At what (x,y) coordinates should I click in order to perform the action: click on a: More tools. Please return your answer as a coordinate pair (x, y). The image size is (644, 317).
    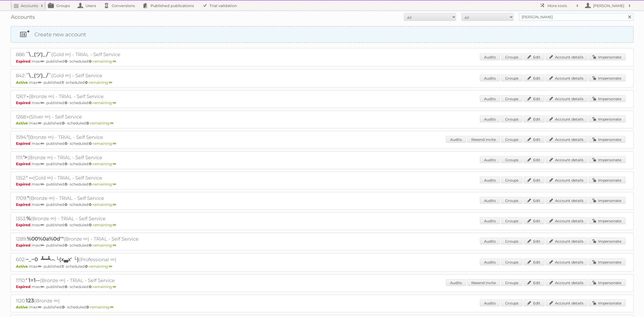
    Looking at the image, I should click on (559, 5).